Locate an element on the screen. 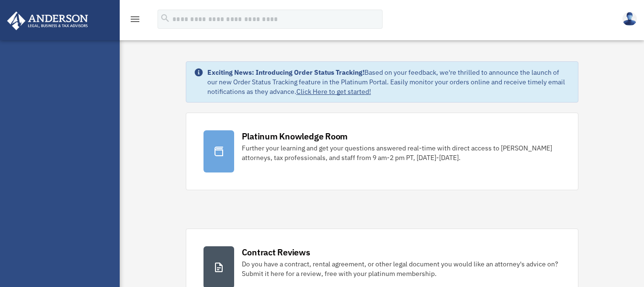  div: Based on your feedback, we're thrilled to announce the launch of our new Order Status Tracking fe... is located at coordinates (389, 82).